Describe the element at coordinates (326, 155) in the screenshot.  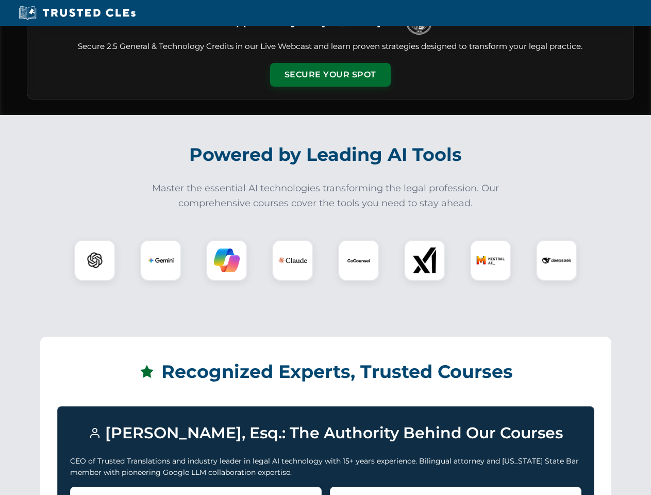
I see `h2: Powered by Leading AI Tools` at that location.